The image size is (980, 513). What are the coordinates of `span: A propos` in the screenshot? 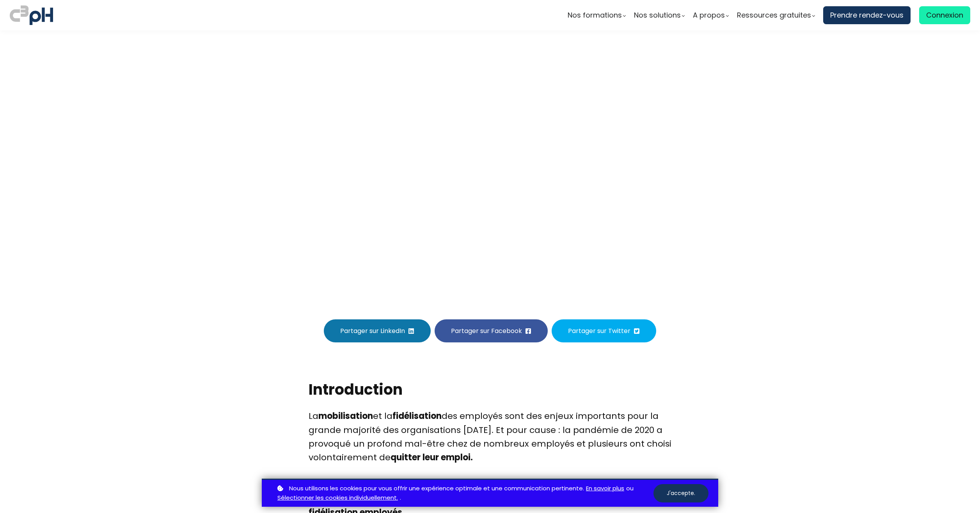 It's located at (709, 15).